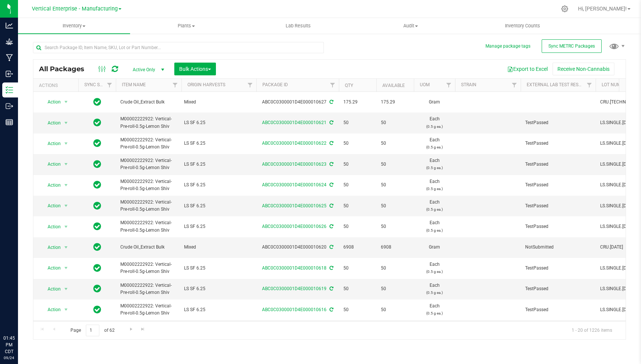 This screenshot has height=364, width=641. Describe the element at coordinates (9, 57) in the screenshot. I see `inline-svg: Manufacturing` at that location.